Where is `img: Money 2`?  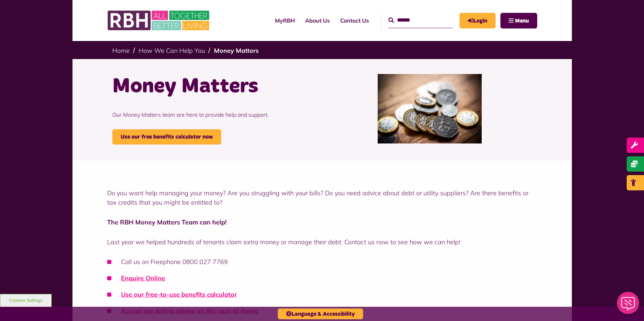
img: Money 2 is located at coordinates (430, 109).